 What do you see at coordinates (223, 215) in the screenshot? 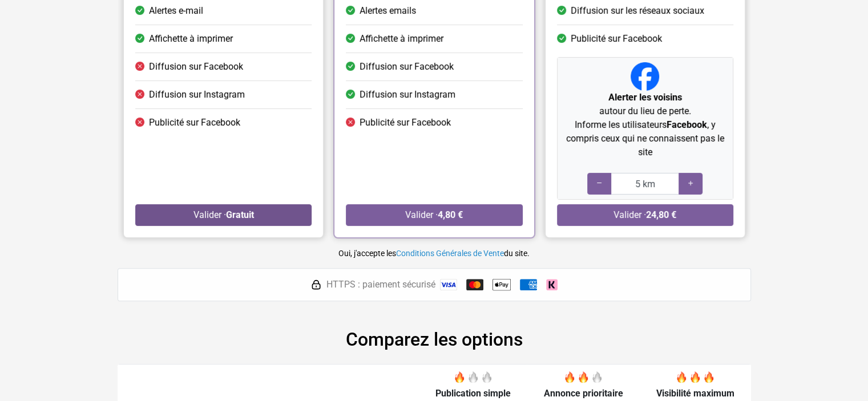
I see `button: Valider ·Gratuit` at bounding box center [223, 215].